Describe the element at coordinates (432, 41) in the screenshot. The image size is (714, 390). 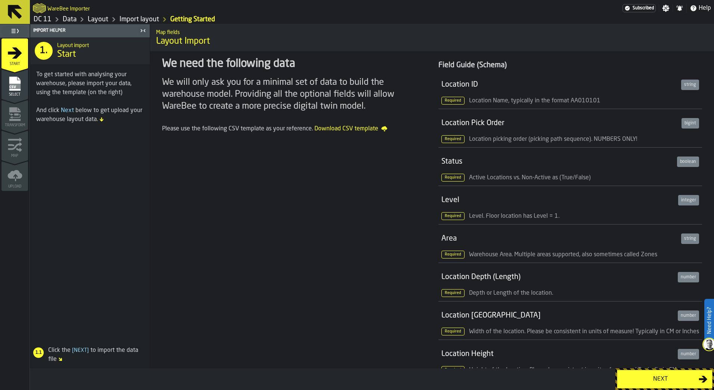
I see `span: Layout Import` at that location.